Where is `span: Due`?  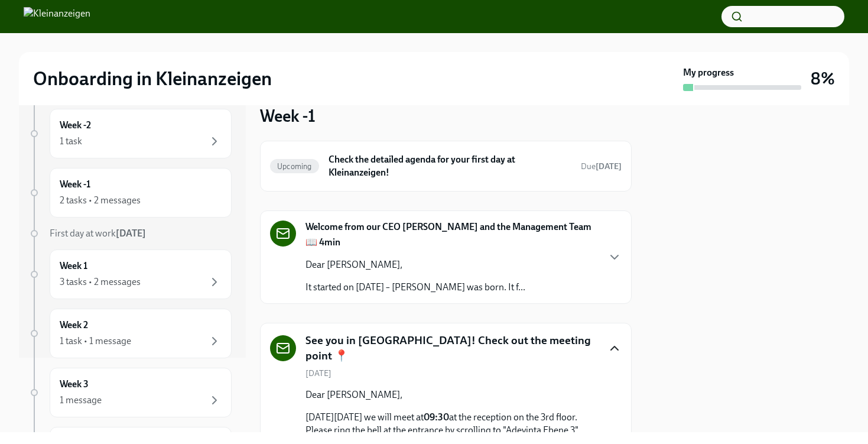 span: Due is located at coordinates (601, 166).